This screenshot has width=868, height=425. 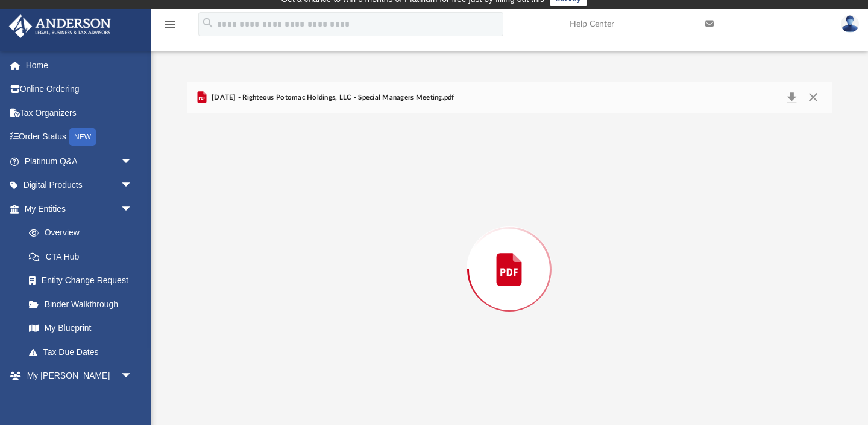 What do you see at coordinates (82, 137) in the screenshot?
I see `div: NEW` at bounding box center [82, 137].